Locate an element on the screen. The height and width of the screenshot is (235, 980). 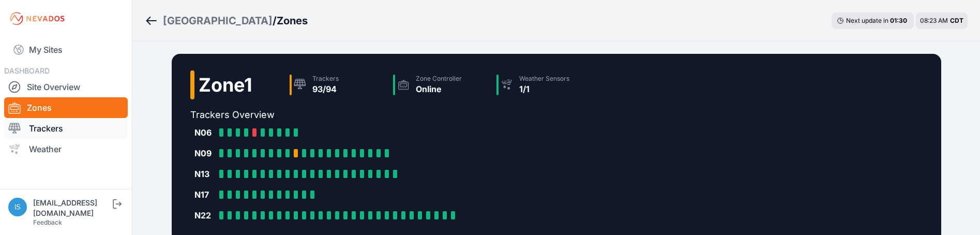
div: N22 is located at coordinates (205, 216).